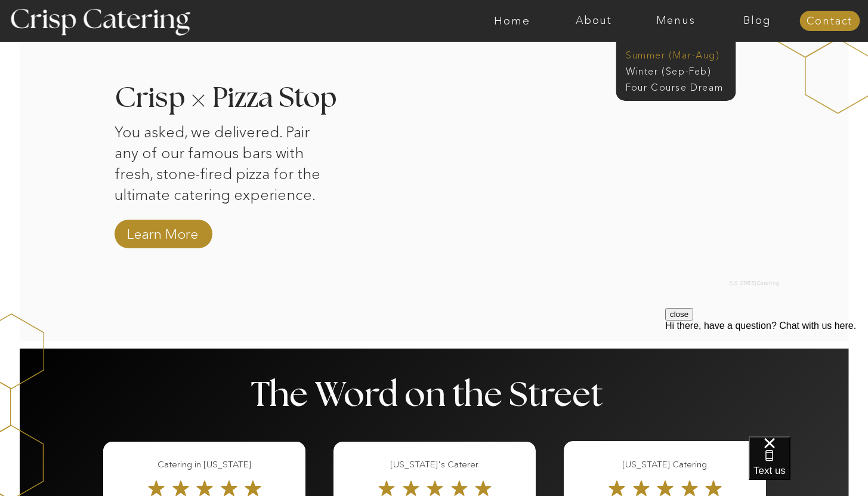  Describe the element at coordinates (757, 21) in the screenshot. I see `nav: Blog` at that location.